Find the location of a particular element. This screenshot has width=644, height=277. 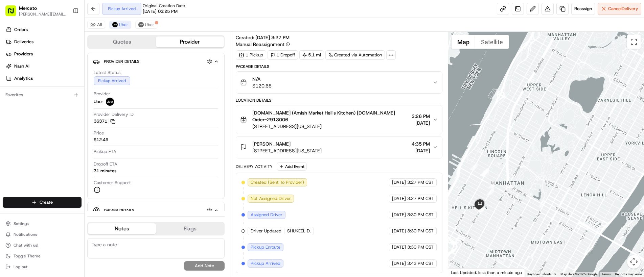

p: Welcome 👋 is located at coordinates (65, 33).